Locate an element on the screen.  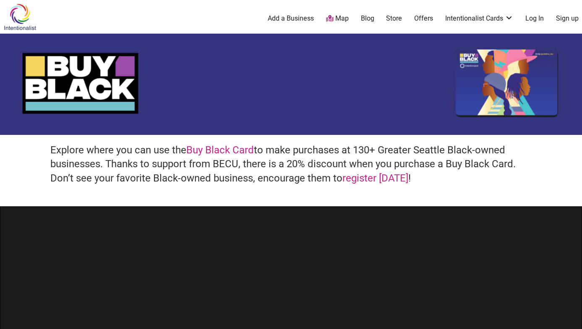
a: Store is located at coordinates (394, 18).